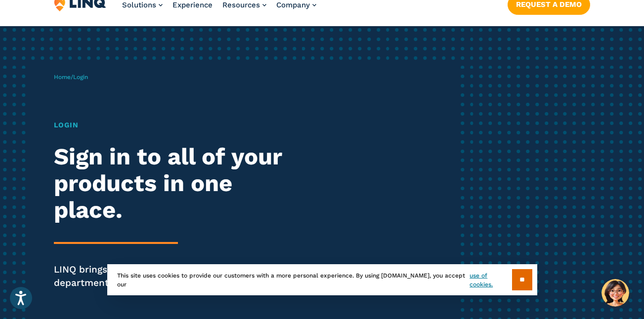 The height and width of the screenshot is (319, 644). Describe the element at coordinates (80, 77) in the screenshot. I see `span: Login` at that location.